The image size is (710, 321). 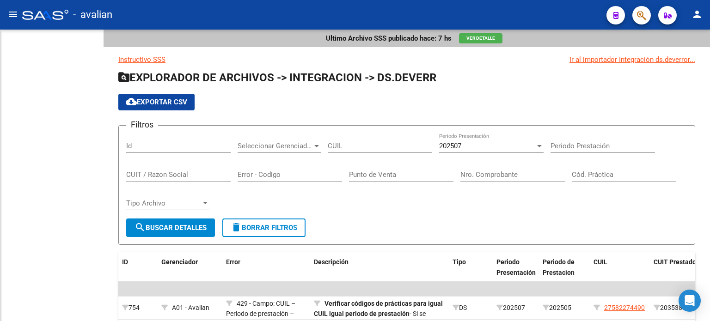 I want to click on strong: Verificar códigos de prácticas para igual CUIL igual periodo de prestación, so click(x=378, y=309).